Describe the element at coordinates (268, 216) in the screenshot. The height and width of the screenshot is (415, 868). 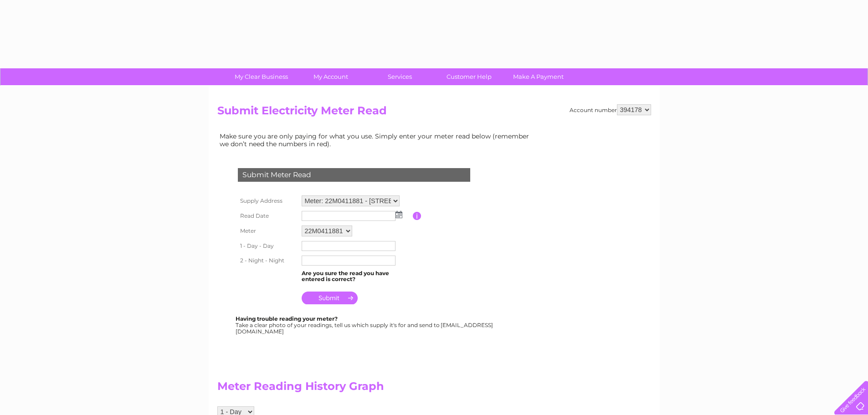
I see `th: Read Date` at that location.